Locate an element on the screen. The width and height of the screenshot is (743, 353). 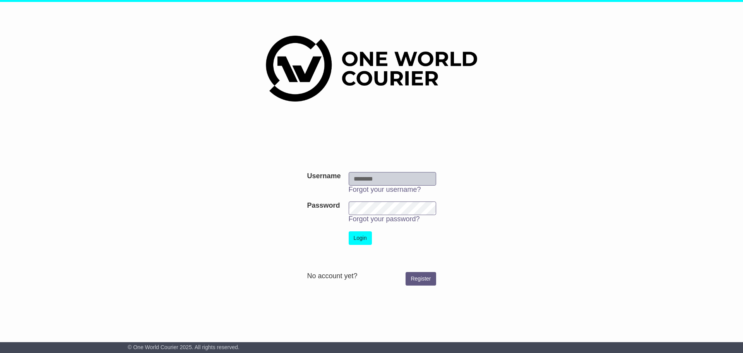
a: Forgot your username? is located at coordinates (385, 189).